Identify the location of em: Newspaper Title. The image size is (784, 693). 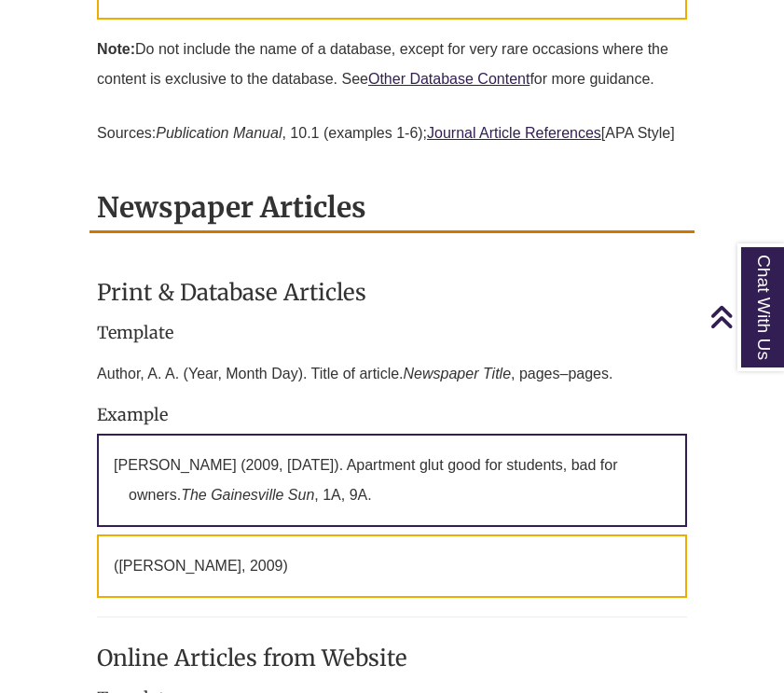
(457, 373).